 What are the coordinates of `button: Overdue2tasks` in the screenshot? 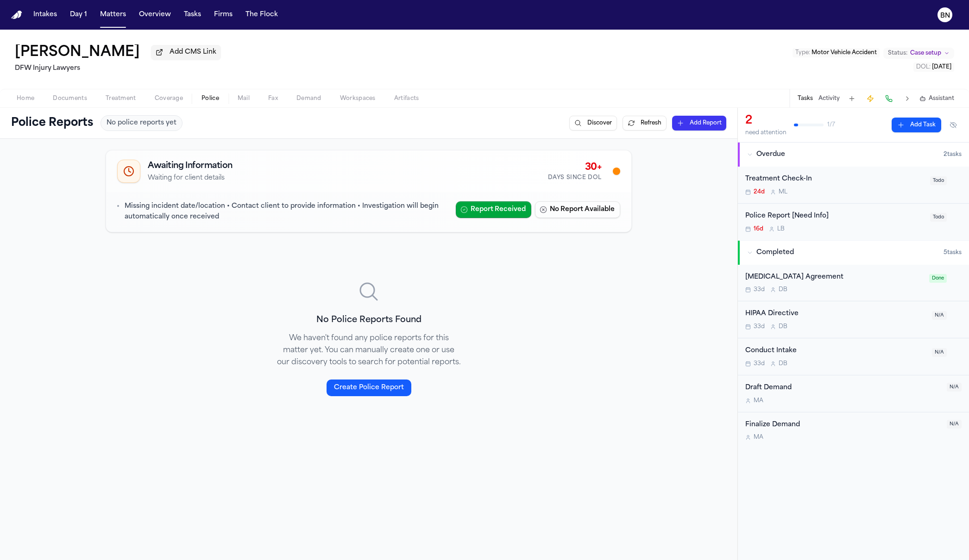 It's located at (853, 154).